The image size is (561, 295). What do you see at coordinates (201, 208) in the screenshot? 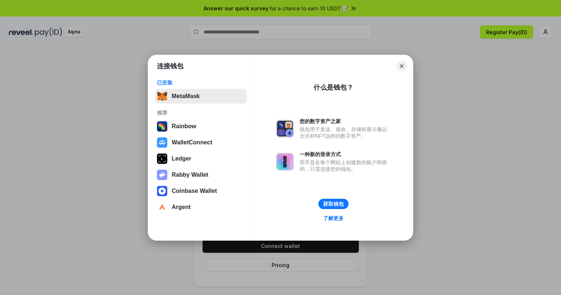
I see `button: Argent` at bounding box center [201, 208].